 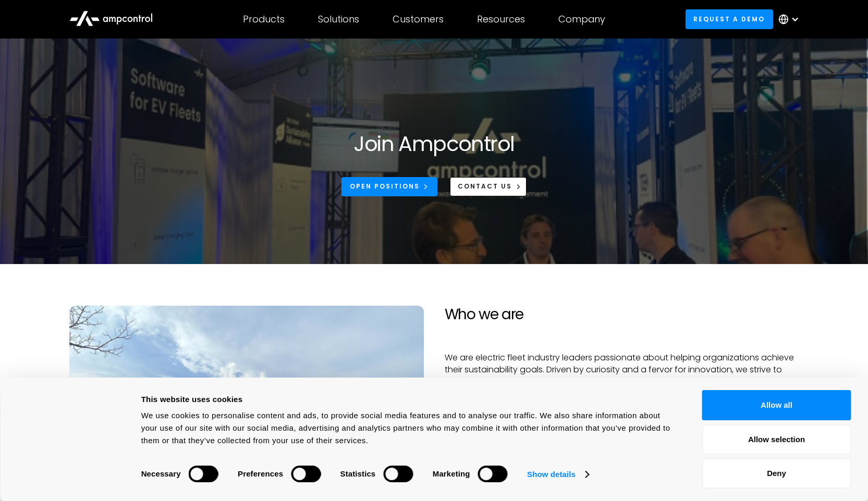 I want to click on div: Open Positions, so click(x=385, y=187).